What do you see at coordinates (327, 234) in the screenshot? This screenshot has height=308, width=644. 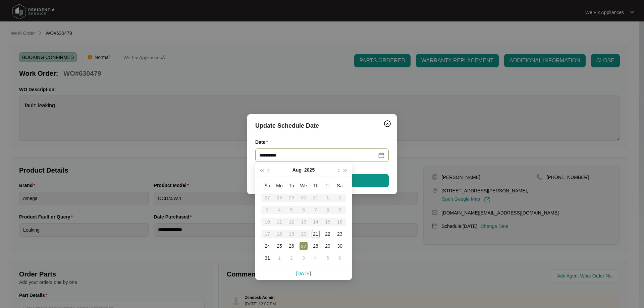 I see `td: 2025-08-22` at bounding box center [327, 234].